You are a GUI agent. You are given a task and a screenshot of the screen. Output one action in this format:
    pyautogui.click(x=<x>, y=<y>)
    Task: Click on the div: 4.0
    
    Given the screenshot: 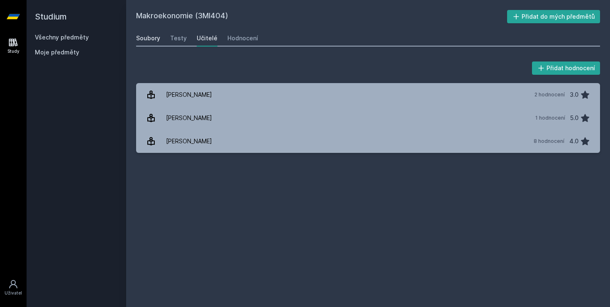 What is the action you would take?
    pyautogui.click(x=574, y=141)
    